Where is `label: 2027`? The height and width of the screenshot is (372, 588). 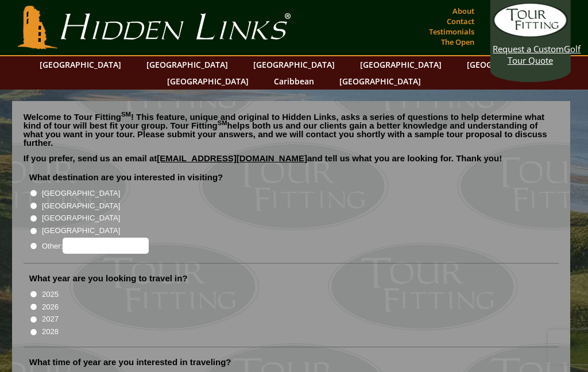
label: 2027 is located at coordinates (50, 319).